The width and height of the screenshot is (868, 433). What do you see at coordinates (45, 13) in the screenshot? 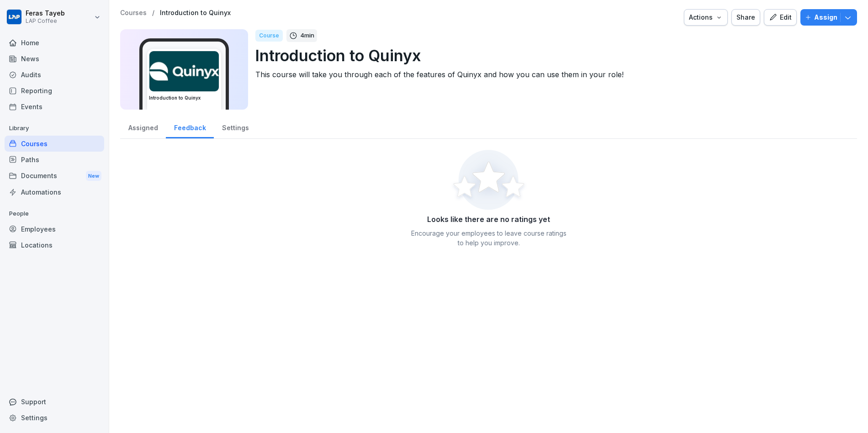
I see `p: Feras Tayeb` at bounding box center [45, 13].